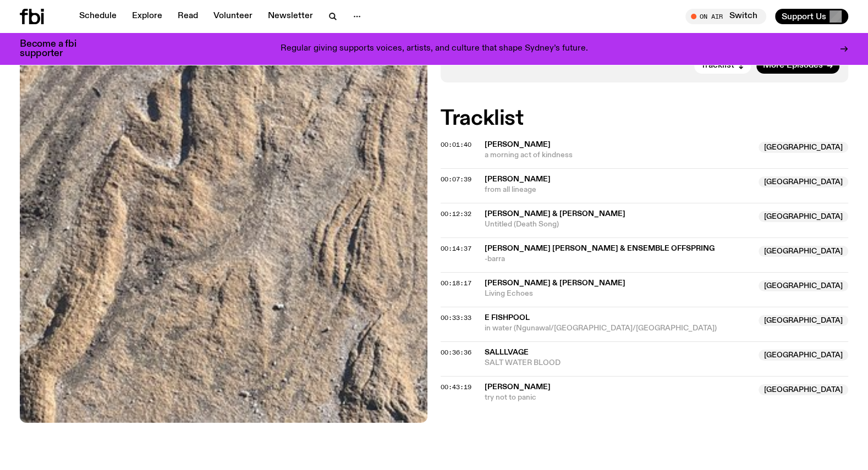 This screenshot has width=868, height=470. I want to click on span: e fishpool, so click(507, 318).